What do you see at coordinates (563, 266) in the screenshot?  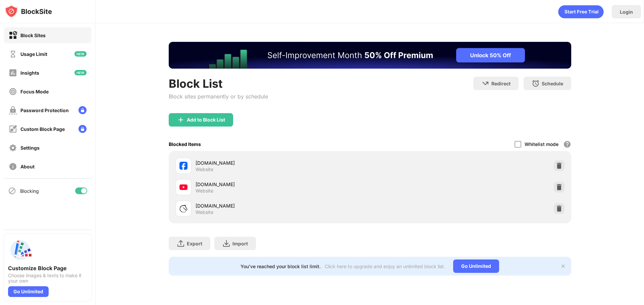 I see `img: x-button.svg` at bounding box center [563, 266].